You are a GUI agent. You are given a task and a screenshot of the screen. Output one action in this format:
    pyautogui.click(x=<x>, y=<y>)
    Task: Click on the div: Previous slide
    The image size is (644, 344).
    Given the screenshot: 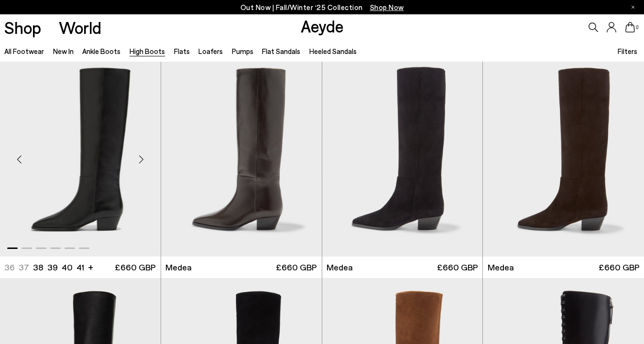 What is the action you would take?
    pyautogui.click(x=19, y=159)
    